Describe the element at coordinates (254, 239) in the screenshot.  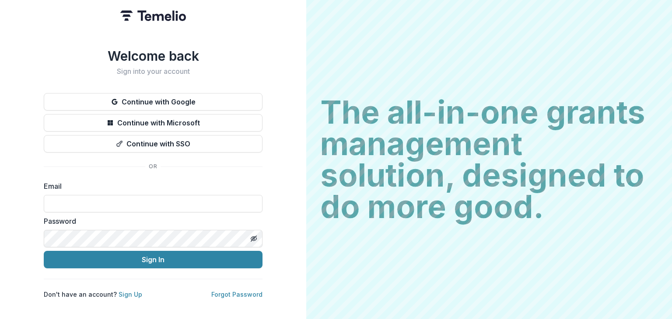
I see `button: Toggle password visibility` at that location.